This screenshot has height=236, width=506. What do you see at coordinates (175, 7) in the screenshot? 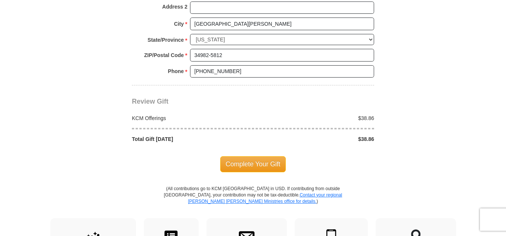
I see `strong: Address 2` at bounding box center [175, 7].